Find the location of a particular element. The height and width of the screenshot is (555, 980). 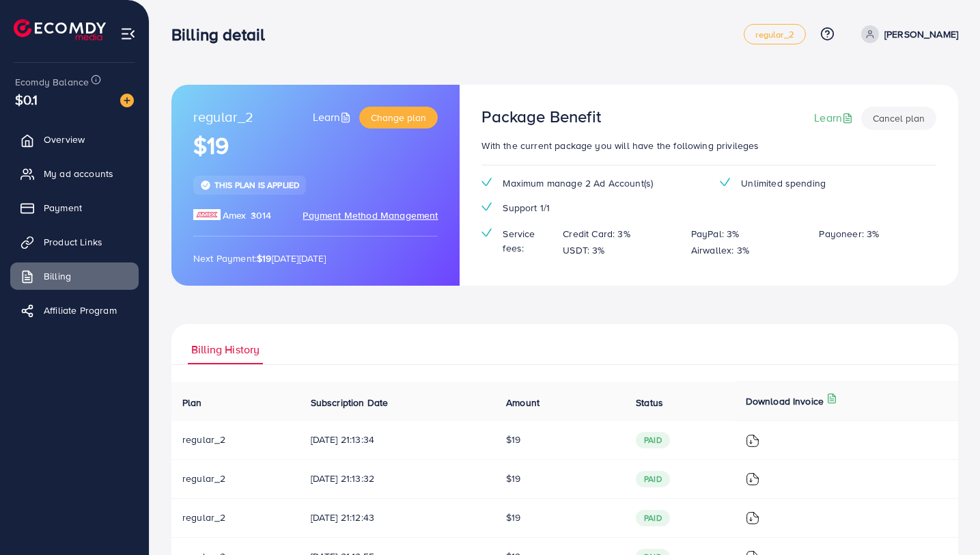

img: menu is located at coordinates (127, 33).